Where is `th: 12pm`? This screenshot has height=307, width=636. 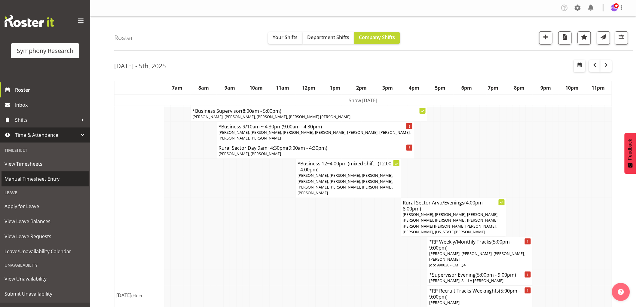 th: 12pm is located at coordinates (309, 88).